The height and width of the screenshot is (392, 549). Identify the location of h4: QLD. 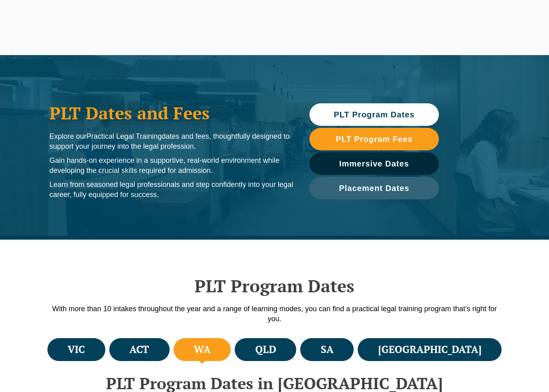
(266, 349).